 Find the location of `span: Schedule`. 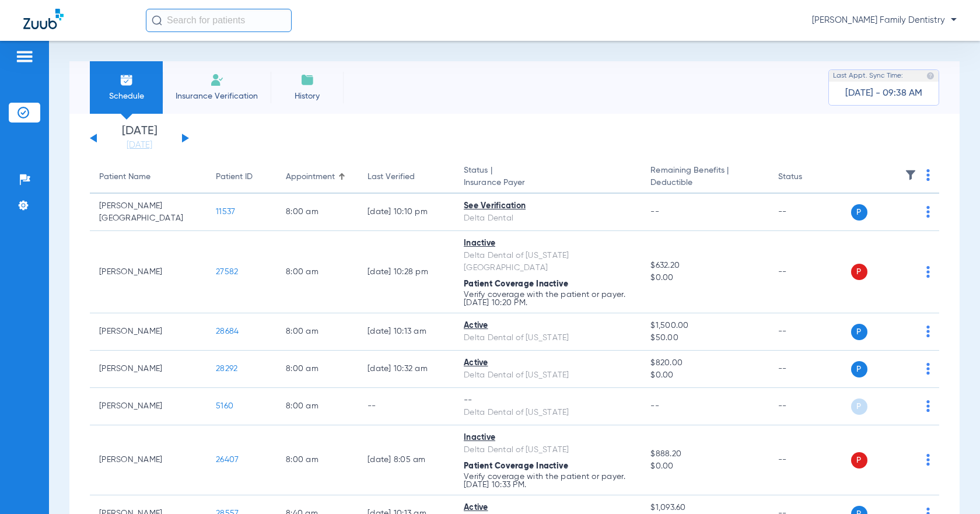

span: Schedule is located at coordinates (126, 96).